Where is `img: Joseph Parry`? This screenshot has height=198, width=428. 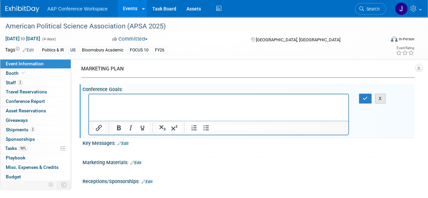
img: Joseph Parry is located at coordinates (401, 9).